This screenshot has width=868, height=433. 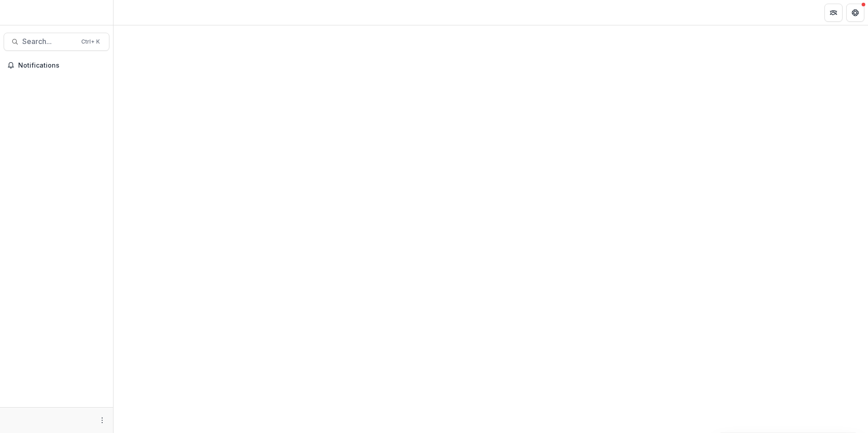 I want to click on button: Notifications, so click(x=57, y=65).